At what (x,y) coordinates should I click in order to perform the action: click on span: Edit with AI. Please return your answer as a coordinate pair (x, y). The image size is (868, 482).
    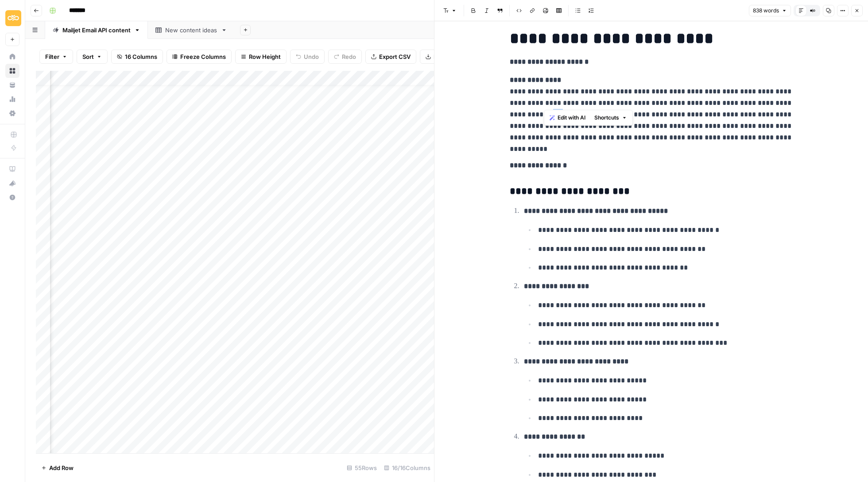
    Looking at the image, I should click on (571, 118).